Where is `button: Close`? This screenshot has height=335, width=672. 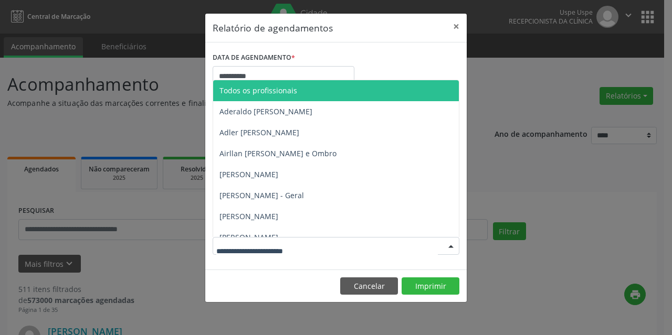
button: Close is located at coordinates (456, 26).